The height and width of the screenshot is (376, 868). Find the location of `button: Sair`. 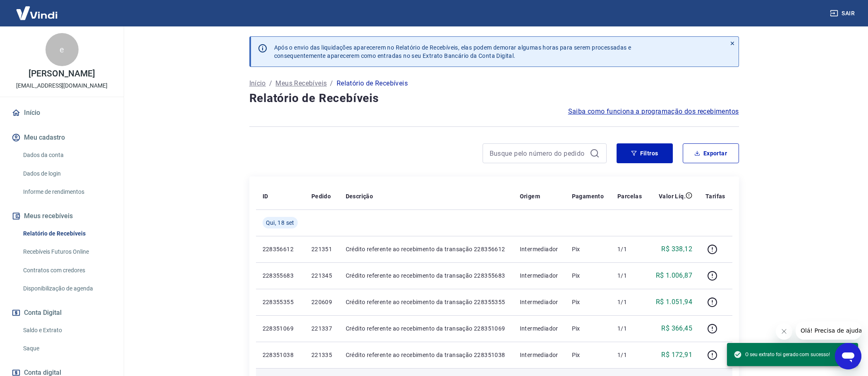

button: Sair is located at coordinates (843, 13).